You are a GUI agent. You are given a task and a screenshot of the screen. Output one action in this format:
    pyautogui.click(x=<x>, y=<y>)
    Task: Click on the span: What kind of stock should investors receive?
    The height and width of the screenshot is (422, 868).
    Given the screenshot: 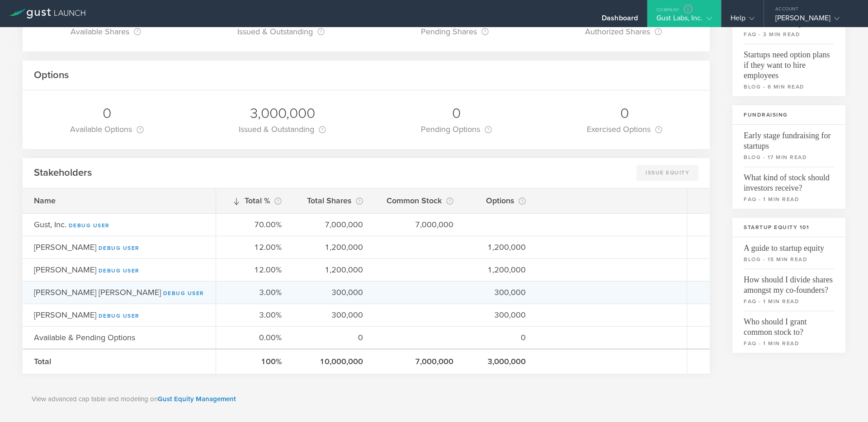 What is the action you would take?
    pyautogui.click(x=789, y=180)
    